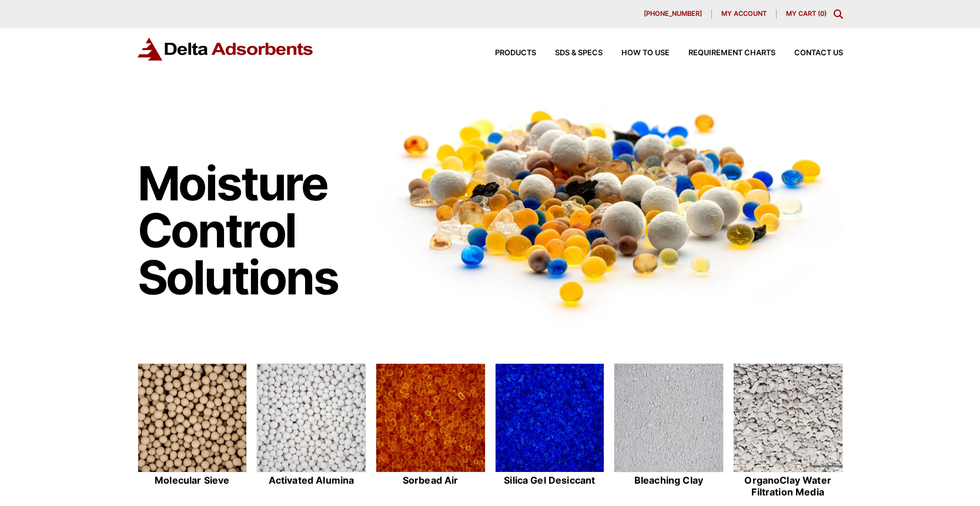  I want to click on span: Requirement Charts, so click(732, 53).